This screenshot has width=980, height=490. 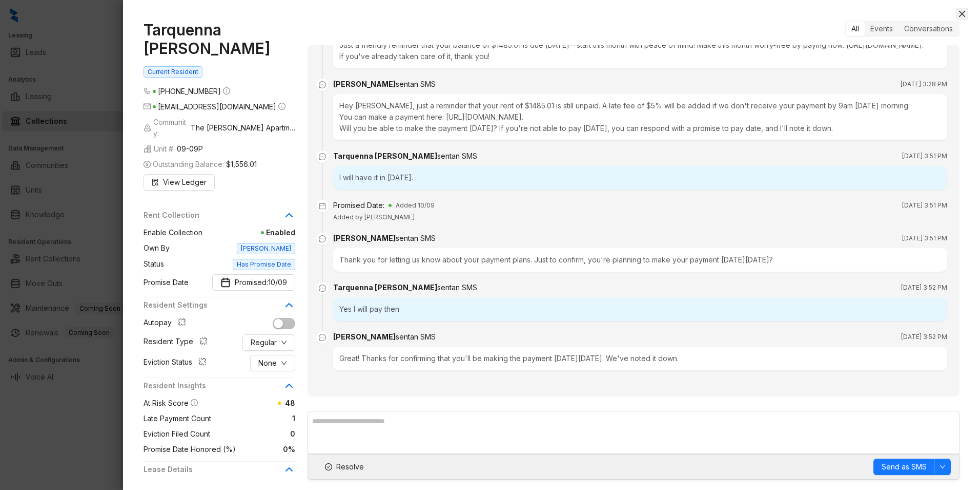 What do you see at coordinates (220, 128) in the screenshot?
I see `span: Community:` at bounding box center [220, 128].